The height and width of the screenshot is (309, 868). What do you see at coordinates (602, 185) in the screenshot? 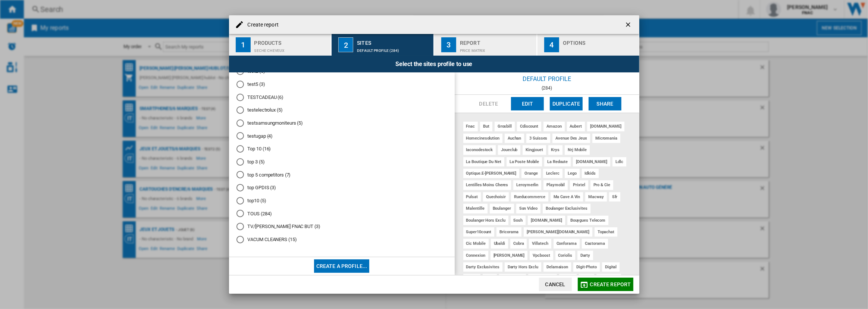
I see `div: pro & cie` at bounding box center [602, 185].